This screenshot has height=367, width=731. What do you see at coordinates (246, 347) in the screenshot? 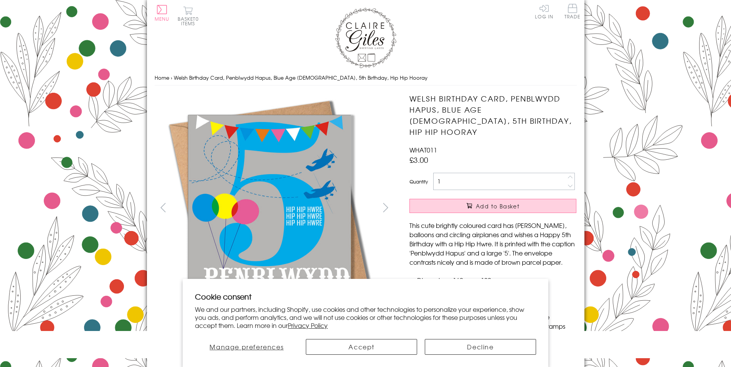
I see `button: Manage preferences` at bounding box center [246, 347].